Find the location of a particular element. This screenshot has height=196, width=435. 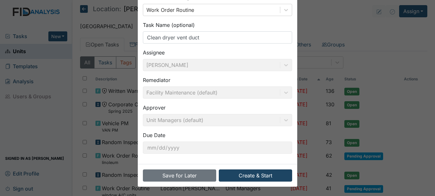

button: Create & Start is located at coordinates (255, 175).